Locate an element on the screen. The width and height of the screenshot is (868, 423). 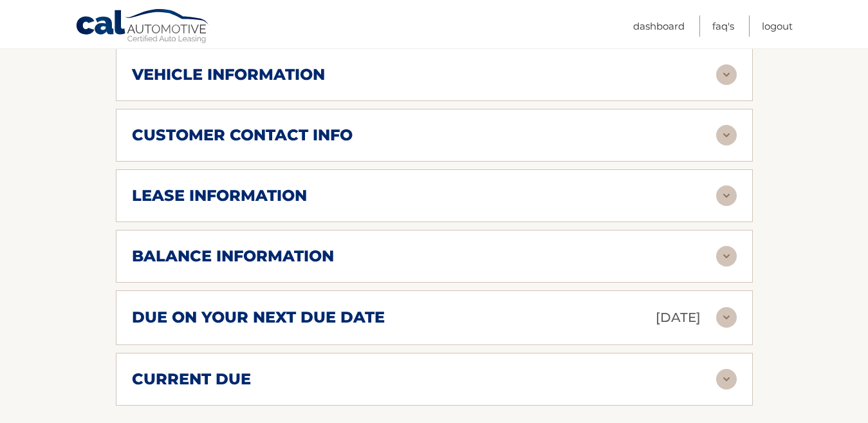
h2: customer contact info is located at coordinates (242, 136).